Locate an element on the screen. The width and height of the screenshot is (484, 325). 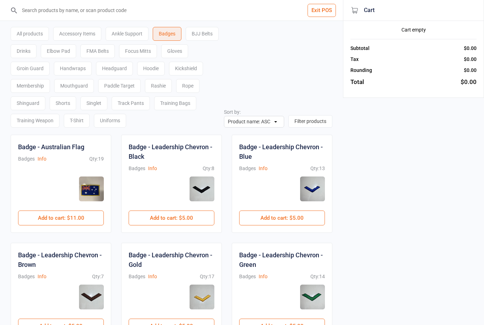
div: Shinguard is located at coordinates (28, 103).